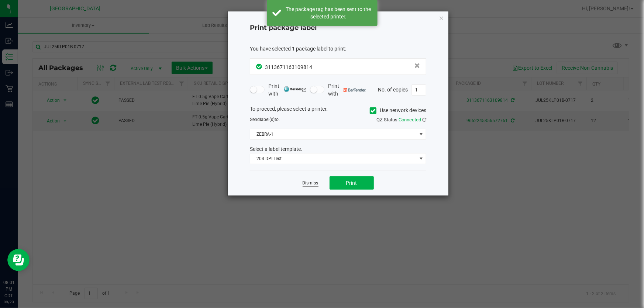 Image resolution: width=644 pixels, height=308 pixels. What do you see at coordinates (333, 134) in the screenshot?
I see `span: ZEBRA-1` at bounding box center [333, 134].